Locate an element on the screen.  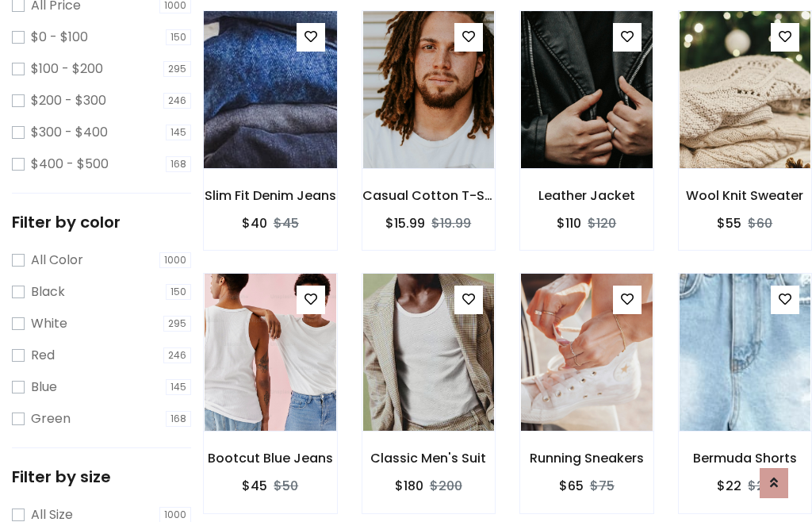
h6: $40 is located at coordinates (255, 223).